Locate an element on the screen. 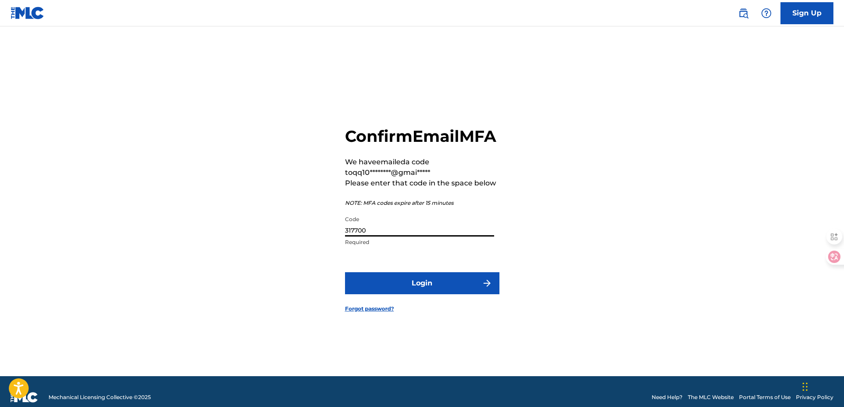 The width and height of the screenshot is (844, 407). h2: Confirm Email MFA is located at coordinates (422, 136).